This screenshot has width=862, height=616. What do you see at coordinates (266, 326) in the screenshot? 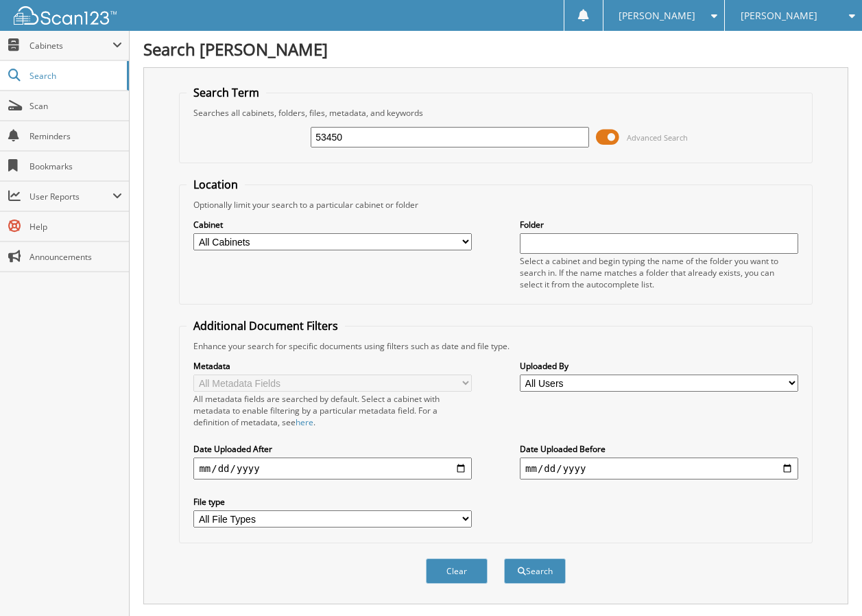
I see `legend: Additional Document Filters` at bounding box center [266, 326].